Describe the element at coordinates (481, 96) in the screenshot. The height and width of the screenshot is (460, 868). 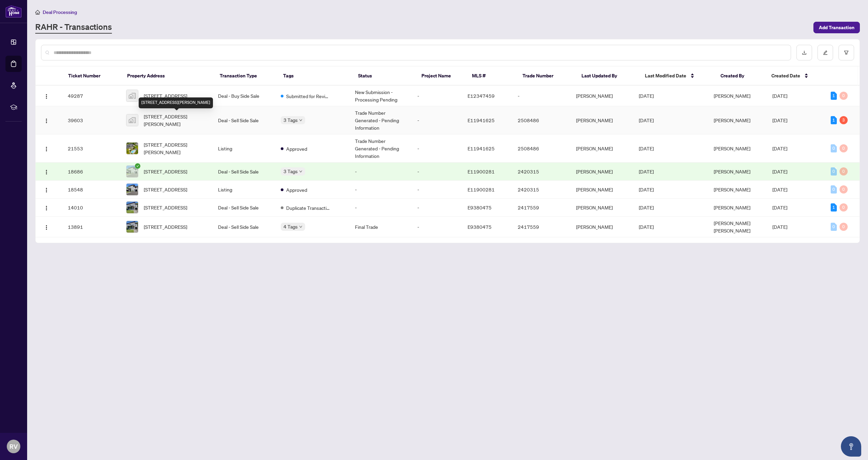
I see `span: E12347459` at that location.